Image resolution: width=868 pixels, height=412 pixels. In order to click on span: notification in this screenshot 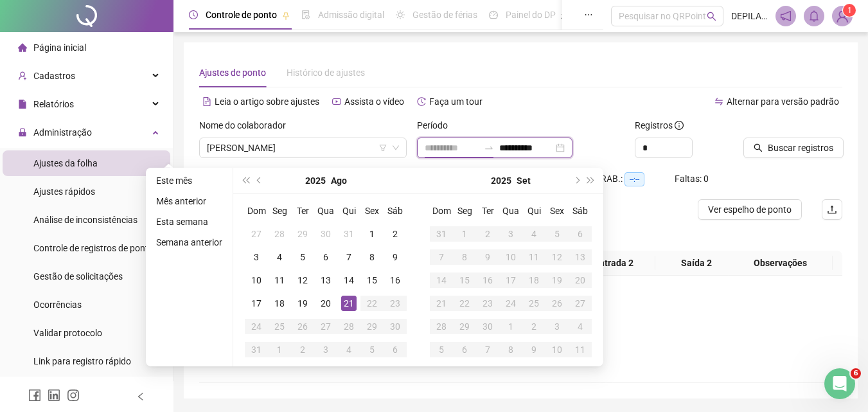, I will do `click(786, 16)`.